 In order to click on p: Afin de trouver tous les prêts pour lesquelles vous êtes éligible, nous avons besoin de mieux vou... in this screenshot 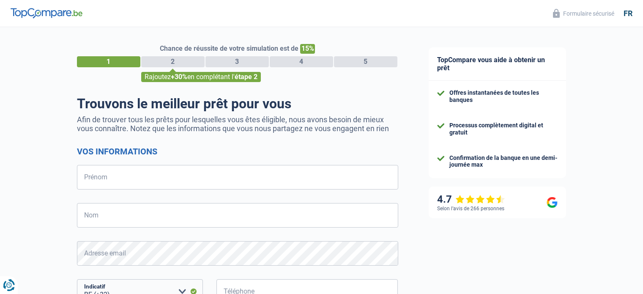, I will do `click(238, 124)`.